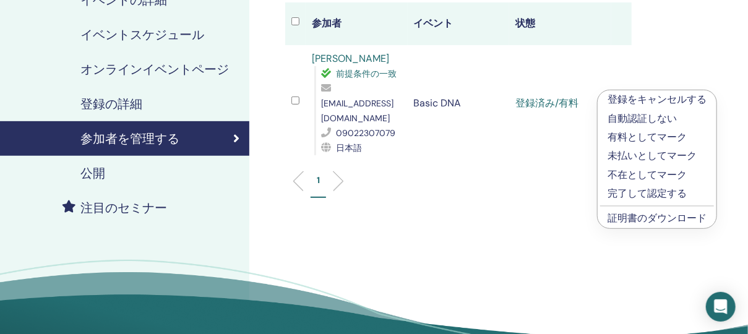 This screenshot has width=748, height=334. What do you see at coordinates (111, 104) in the screenshot?
I see `h4: 登録の詳細` at bounding box center [111, 104].